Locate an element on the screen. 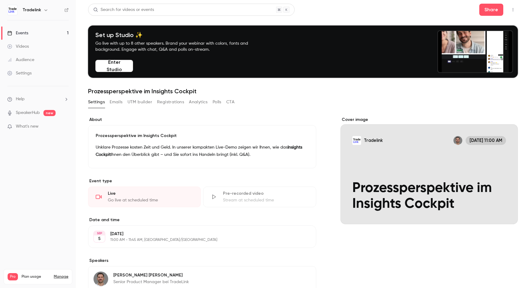 Image resolution: width=530 pixels, height=288 pixels. a: SpeakerHub is located at coordinates (28, 113).